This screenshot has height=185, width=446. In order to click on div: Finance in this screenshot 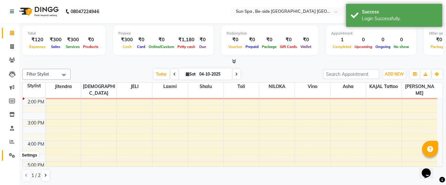, I will do `click(163, 33)`.